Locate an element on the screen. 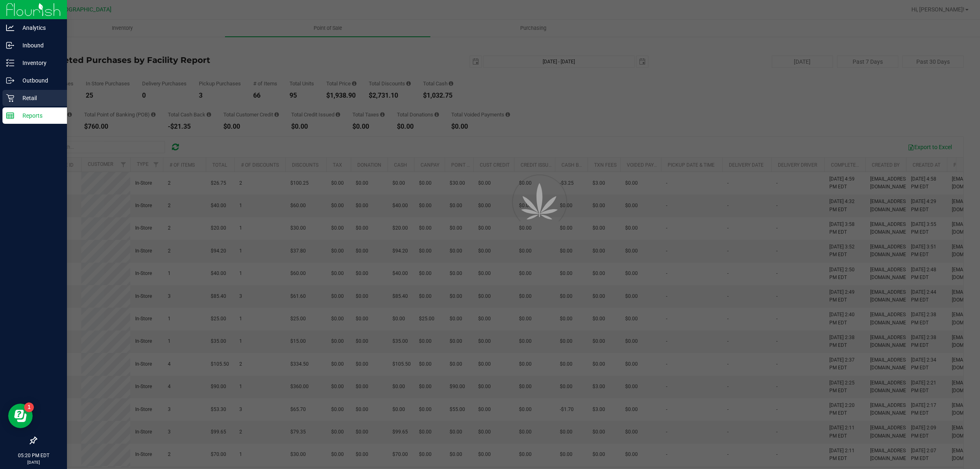  p: Inventory is located at coordinates (39, 63).